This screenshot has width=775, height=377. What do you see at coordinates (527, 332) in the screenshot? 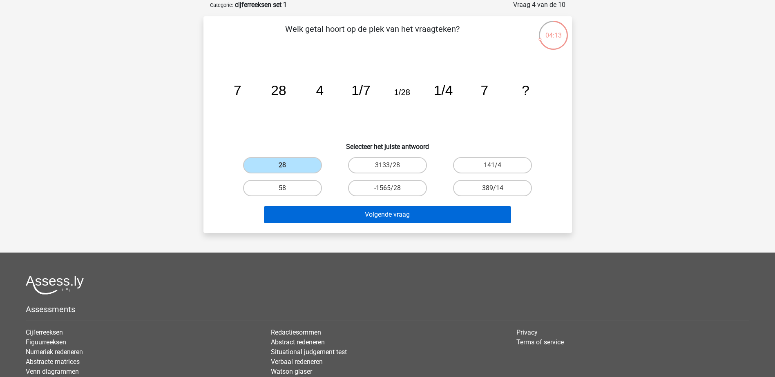
I see `a: Privacy` at bounding box center [527, 332].